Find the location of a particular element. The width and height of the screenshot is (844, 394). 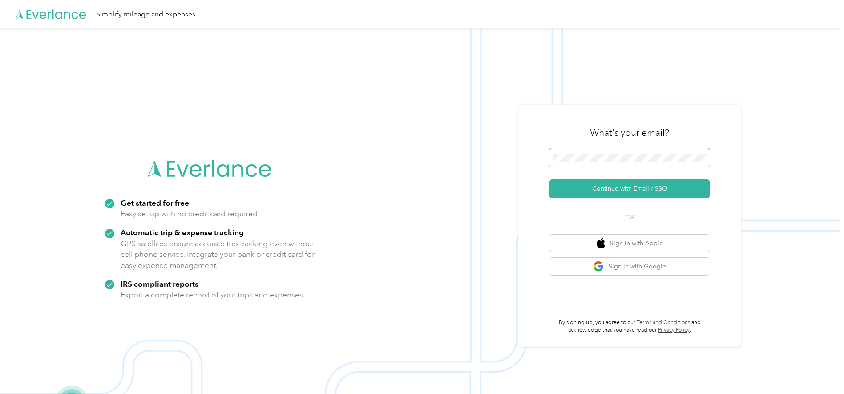

img: apple logo is located at coordinates (601, 243).